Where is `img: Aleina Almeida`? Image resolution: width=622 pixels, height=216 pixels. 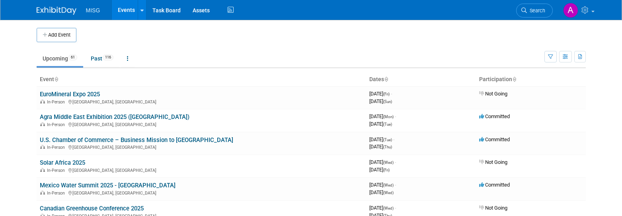 img: Aleina Almeida is located at coordinates (570, 10).